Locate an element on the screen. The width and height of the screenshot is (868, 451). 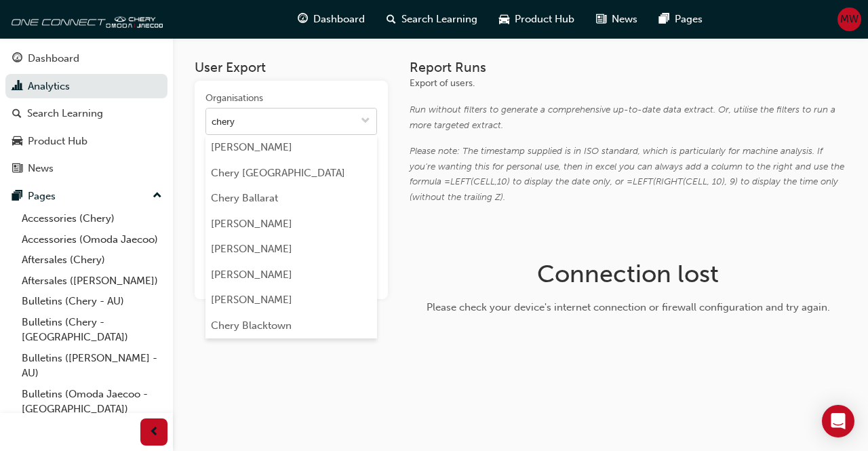
span: chart-icon is located at coordinates (17, 87).